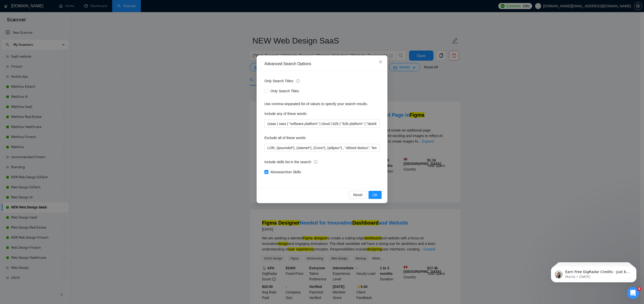  Describe the element at coordinates (381, 62) in the screenshot. I see `button: Close` at that location.